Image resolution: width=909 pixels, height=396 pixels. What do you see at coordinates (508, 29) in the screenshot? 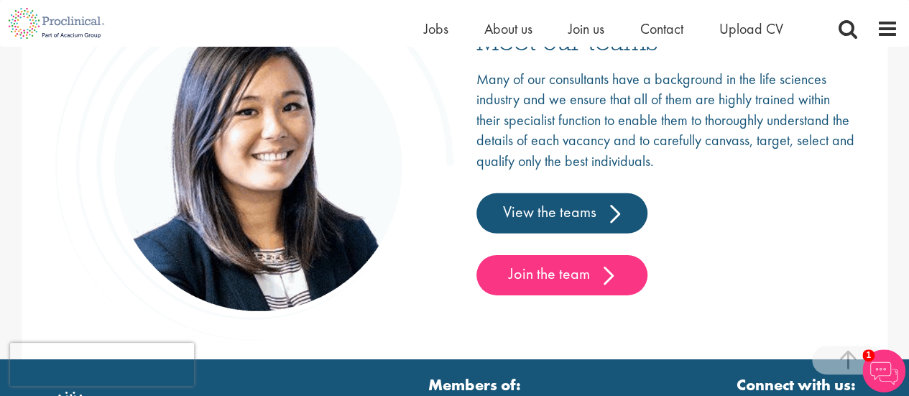
I see `span: About us` at bounding box center [508, 29].